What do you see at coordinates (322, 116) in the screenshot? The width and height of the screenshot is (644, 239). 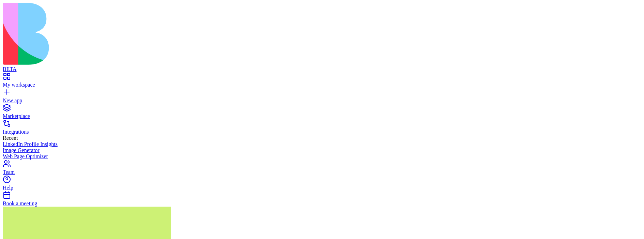 I see `div: Marketplace` at bounding box center [322, 116].